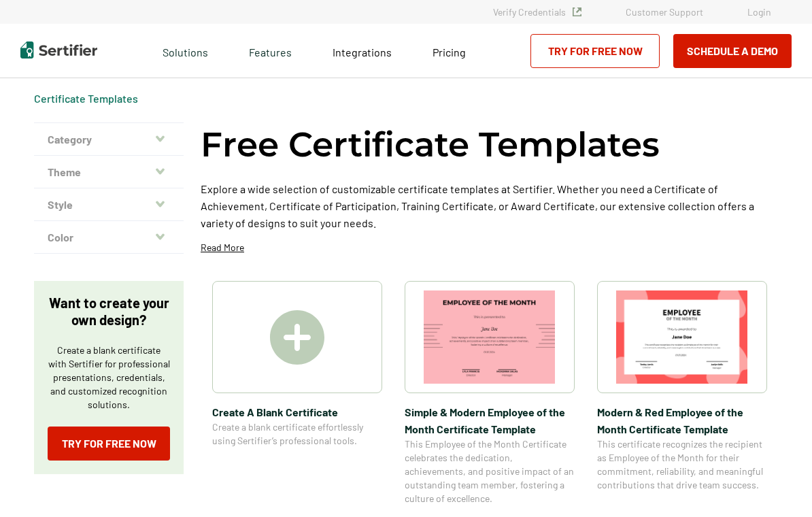 This screenshot has height=517, width=812. I want to click on span: Solutions, so click(185, 51).